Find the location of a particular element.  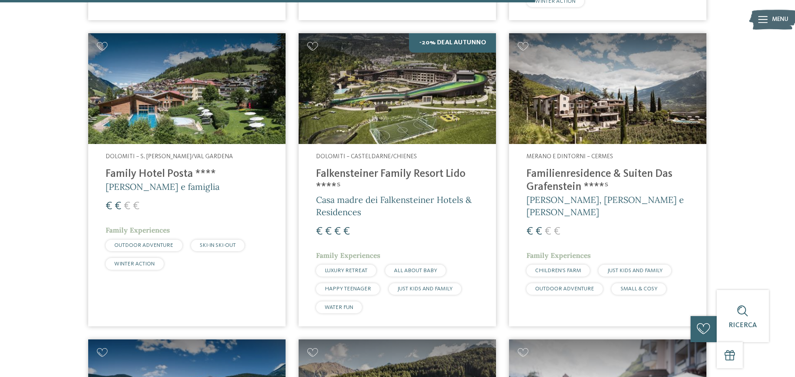

span: LUXURY RETREAT is located at coordinates (346, 271).